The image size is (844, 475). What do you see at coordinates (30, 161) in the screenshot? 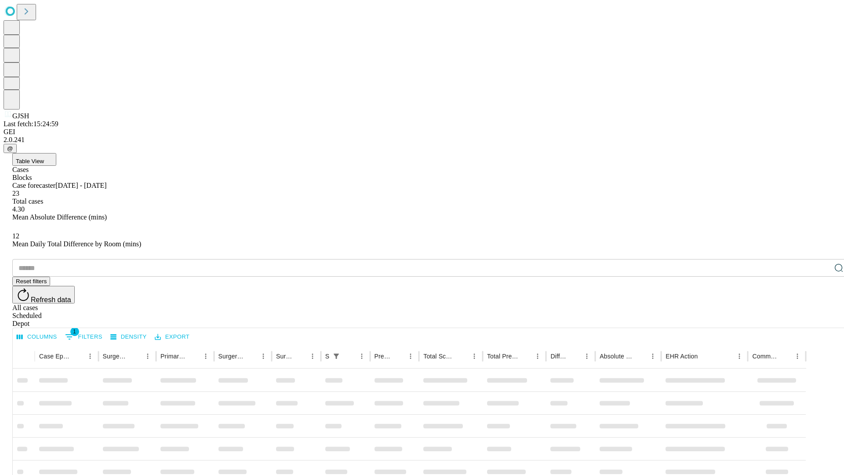
I see `span: Table View` at bounding box center [30, 161].